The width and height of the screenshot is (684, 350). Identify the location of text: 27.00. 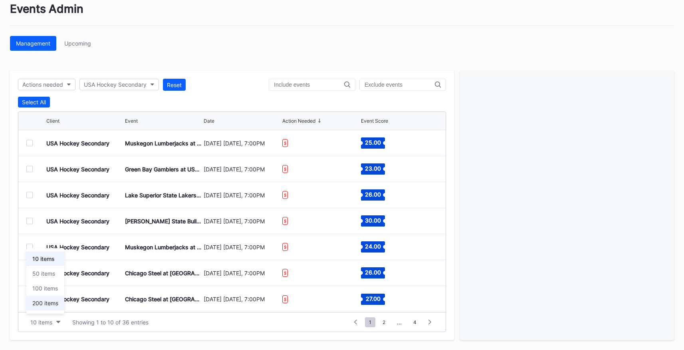
(373, 298).